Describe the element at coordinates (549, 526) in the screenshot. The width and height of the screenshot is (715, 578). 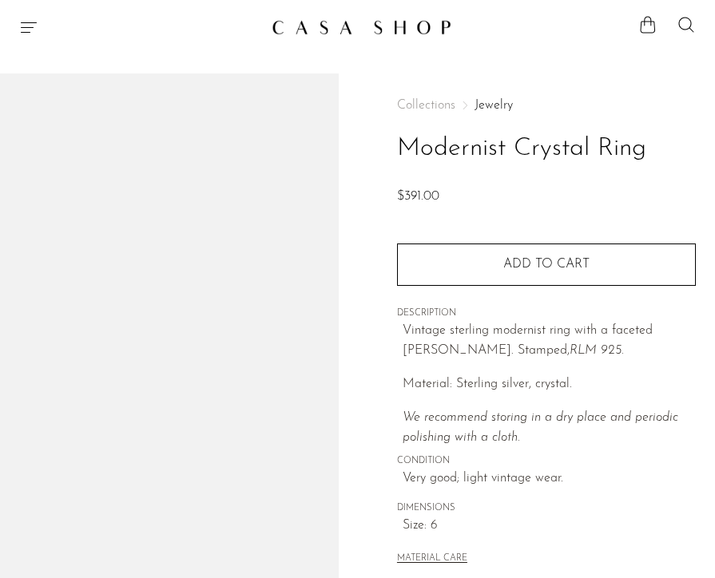
I see `span: Size: 6` at that location.